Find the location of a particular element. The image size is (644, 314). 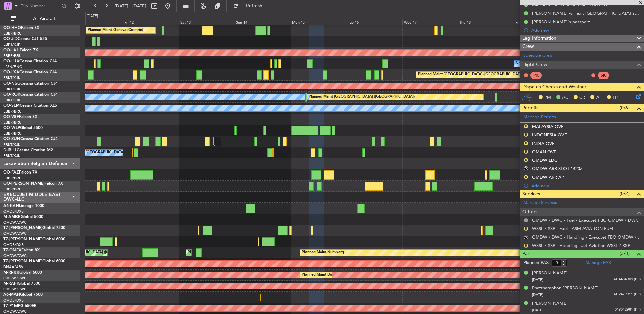

span: D-IBLU is located at coordinates (10, 150).